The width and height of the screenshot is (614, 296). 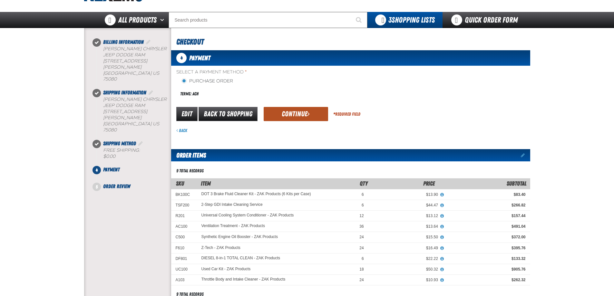 What do you see at coordinates (132, 114) in the screenshot?
I see `nav: Checkout steps. Current step is Payment. Step 4 of 5` at bounding box center [132, 114].